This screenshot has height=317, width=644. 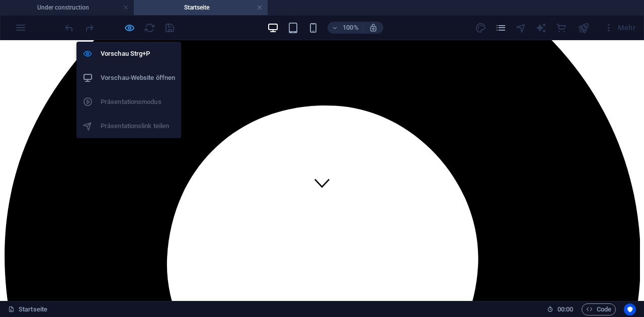 I want to click on i: Bei Größenänderung Zoomstufe automatisch an das gewählte Gerät anpassen., so click(x=373, y=28).